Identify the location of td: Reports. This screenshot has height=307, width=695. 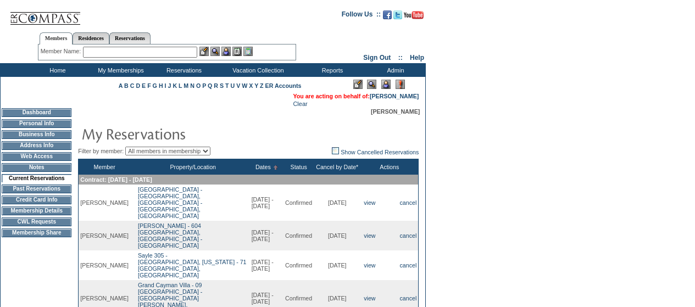
(331, 70).